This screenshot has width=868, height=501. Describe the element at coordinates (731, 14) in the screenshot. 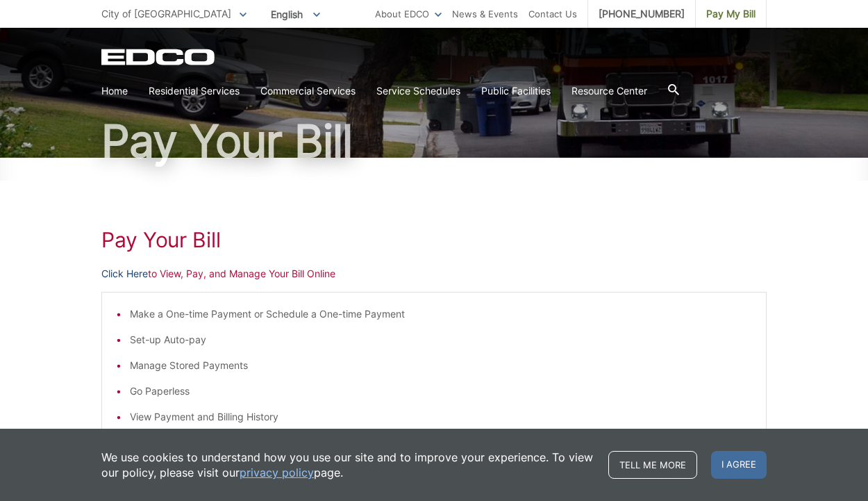

I see `span: Pay My Bill` at that location.